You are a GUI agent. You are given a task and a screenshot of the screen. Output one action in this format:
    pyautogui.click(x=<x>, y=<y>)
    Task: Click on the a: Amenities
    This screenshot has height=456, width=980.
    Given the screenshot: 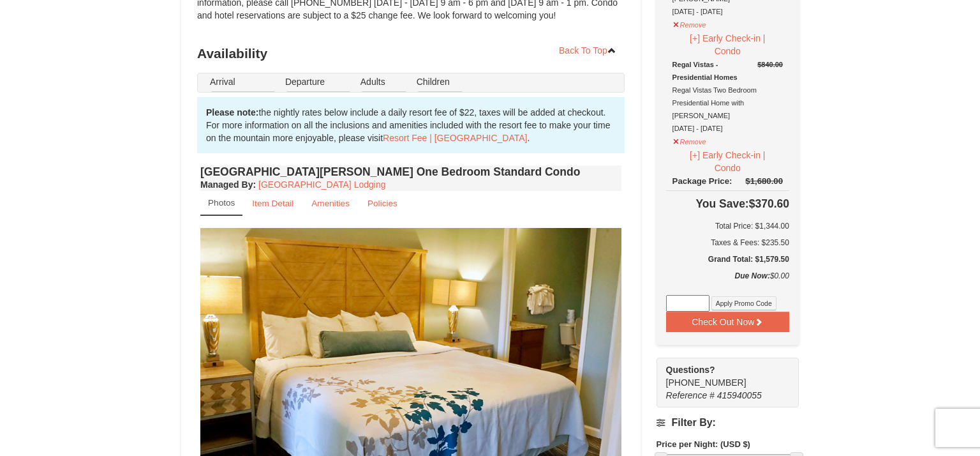 What is the action you would take?
    pyautogui.click(x=330, y=203)
    